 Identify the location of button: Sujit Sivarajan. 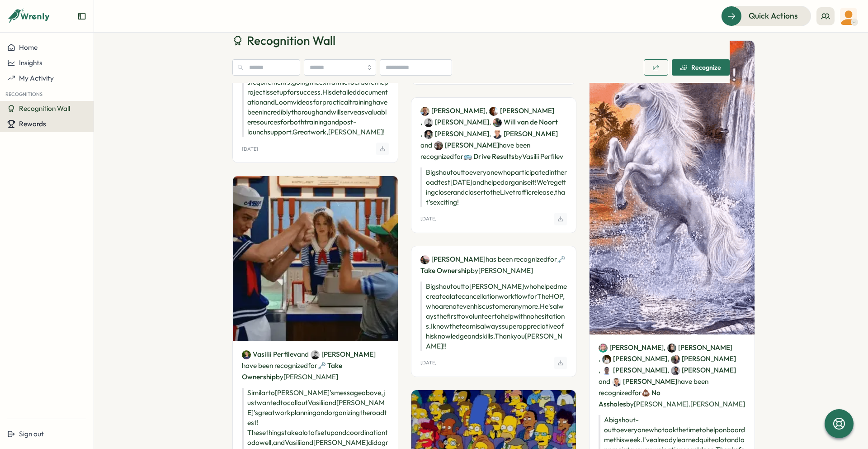
(849, 16).